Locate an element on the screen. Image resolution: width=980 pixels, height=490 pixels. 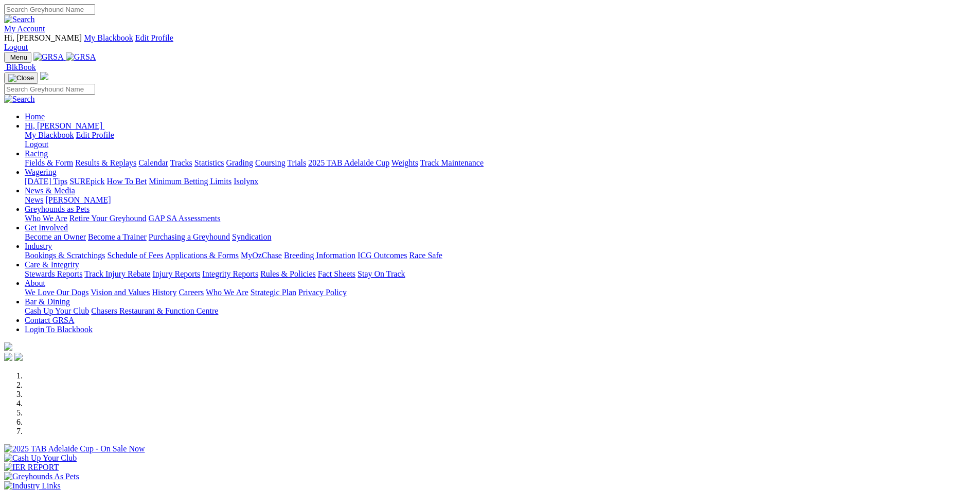
div: About is located at coordinates (500, 292).